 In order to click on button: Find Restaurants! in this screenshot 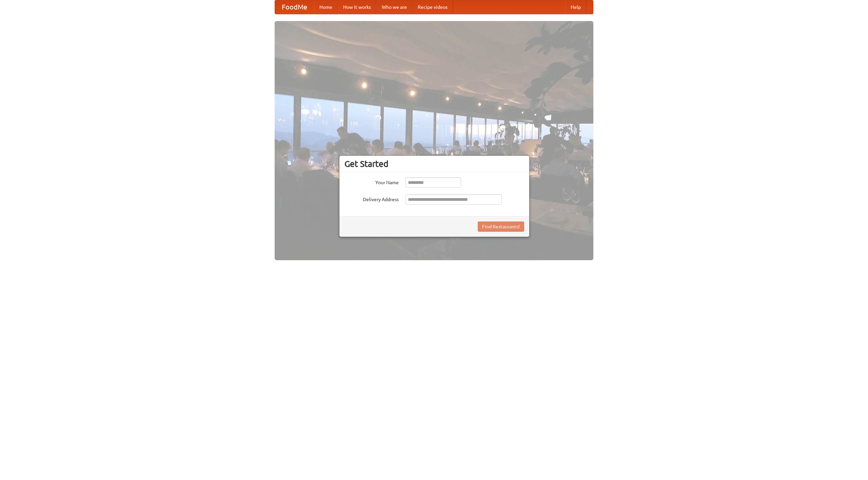, I will do `click(500, 227)`.